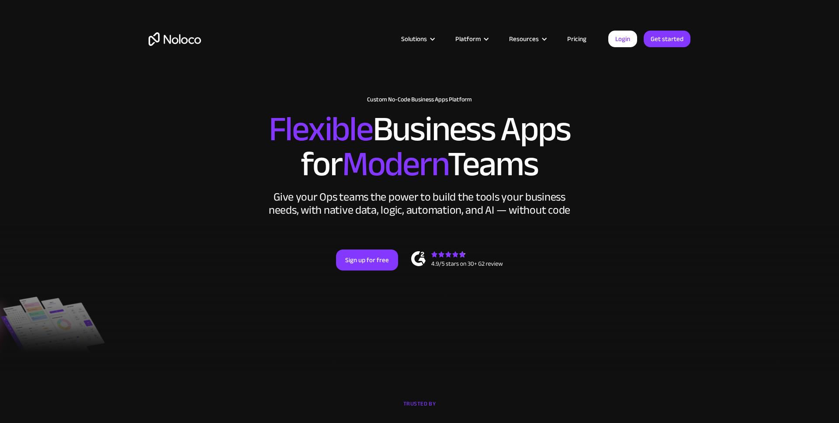 This screenshot has height=423, width=839. I want to click on a: home, so click(175, 39).